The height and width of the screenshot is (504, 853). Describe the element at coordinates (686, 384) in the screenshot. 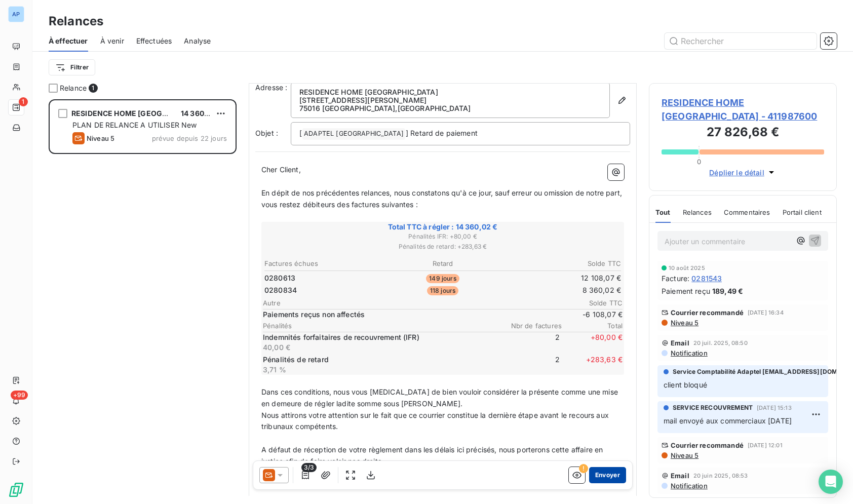

I see `span: client bloqué` at that location.